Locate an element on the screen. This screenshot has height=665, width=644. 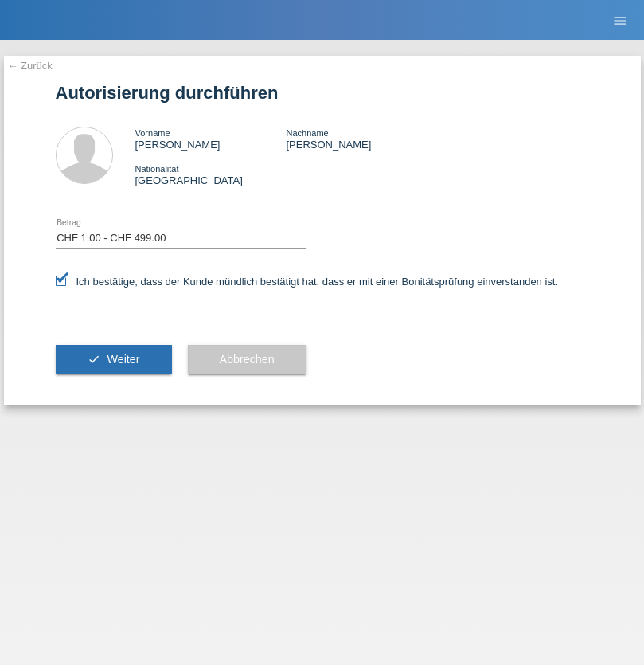
i: menu is located at coordinates (621, 21).